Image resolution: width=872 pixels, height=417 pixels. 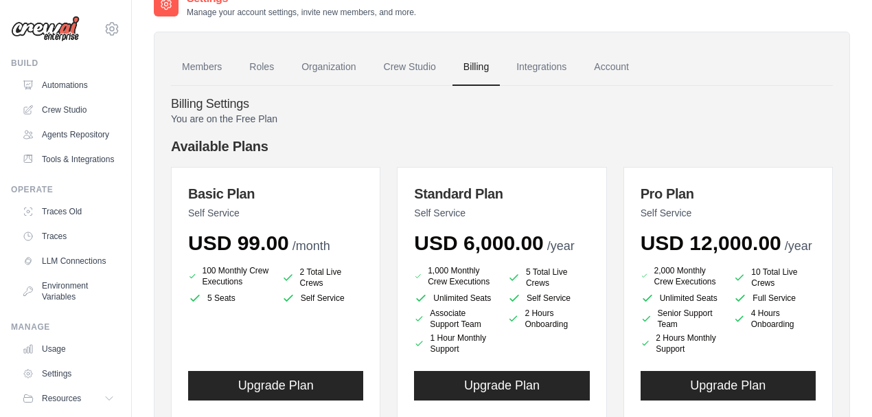 What do you see at coordinates (328, 67) in the screenshot?
I see `a: Organization` at bounding box center [328, 67].